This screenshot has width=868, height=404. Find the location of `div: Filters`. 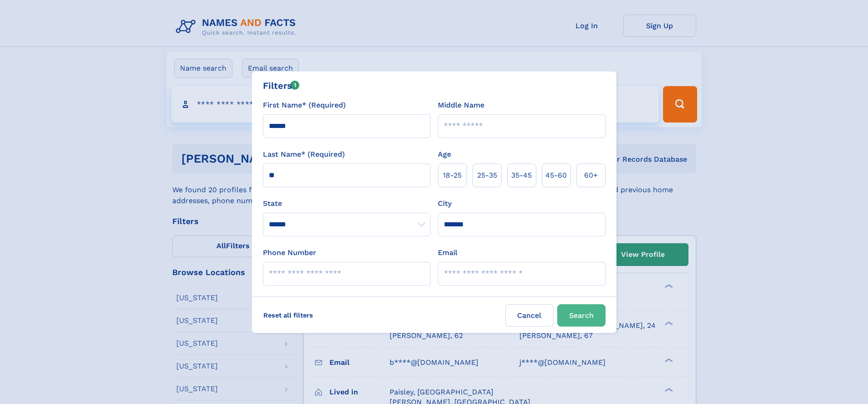

div: Filters is located at coordinates (281, 86).